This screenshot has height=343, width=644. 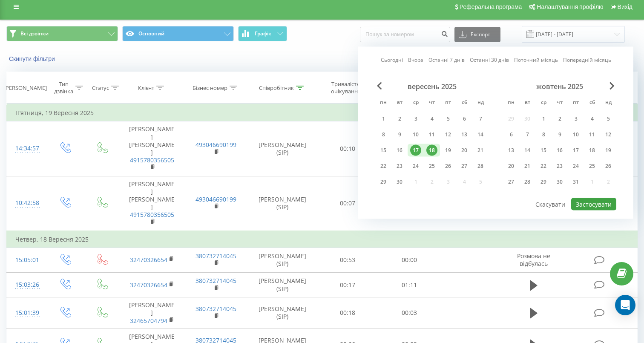 I want to click on button: Основний, so click(x=178, y=34).